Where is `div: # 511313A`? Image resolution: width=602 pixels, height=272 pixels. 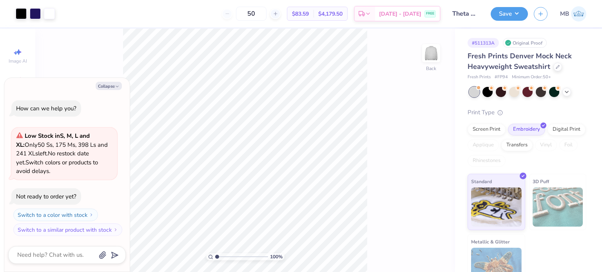
div: # 511313A is located at coordinates (483, 43).